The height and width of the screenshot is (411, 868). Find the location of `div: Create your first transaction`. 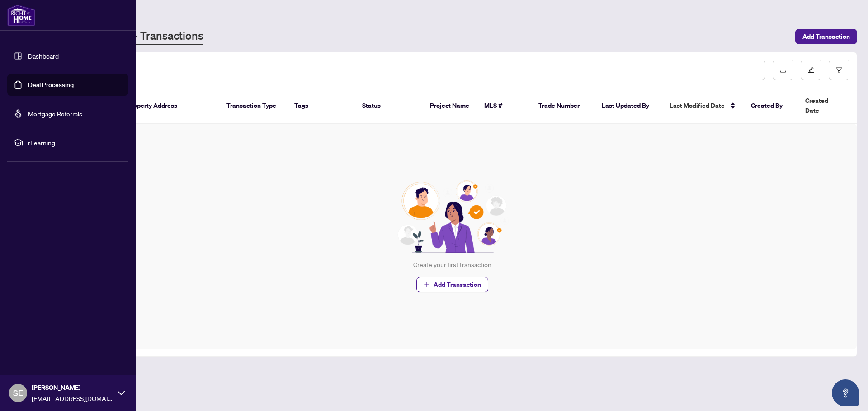

div: Create your first transaction is located at coordinates (452, 265).